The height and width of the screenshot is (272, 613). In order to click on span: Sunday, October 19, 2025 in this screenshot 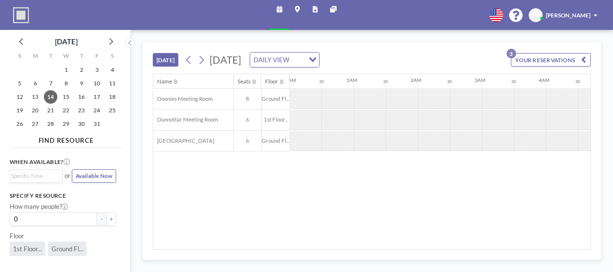, I will do `click(20, 110)`.